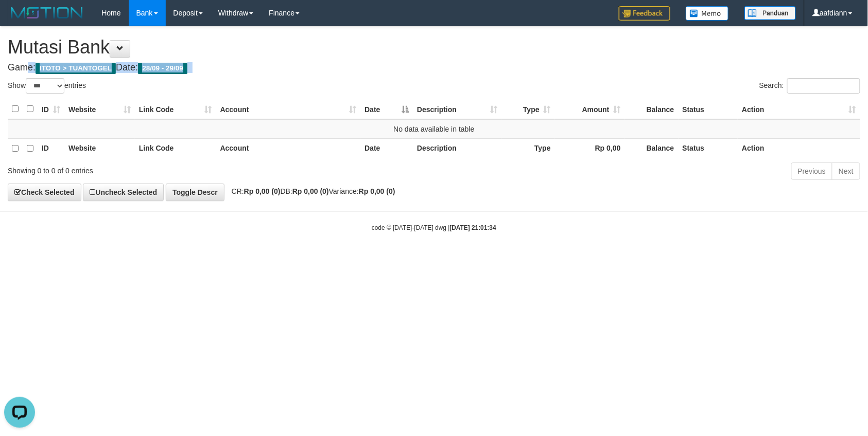  I want to click on h1: Mutasi Bank, so click(434, 47).